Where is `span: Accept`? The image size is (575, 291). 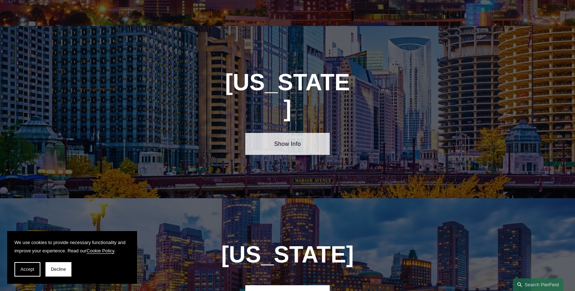
span: Accept is located at coordinates (27, 269).